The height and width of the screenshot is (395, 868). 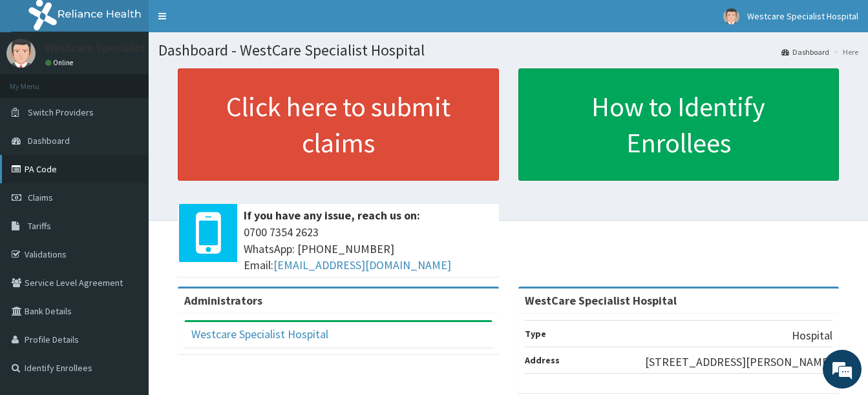 I want to click on b: Address, so click(x=542, y=361).